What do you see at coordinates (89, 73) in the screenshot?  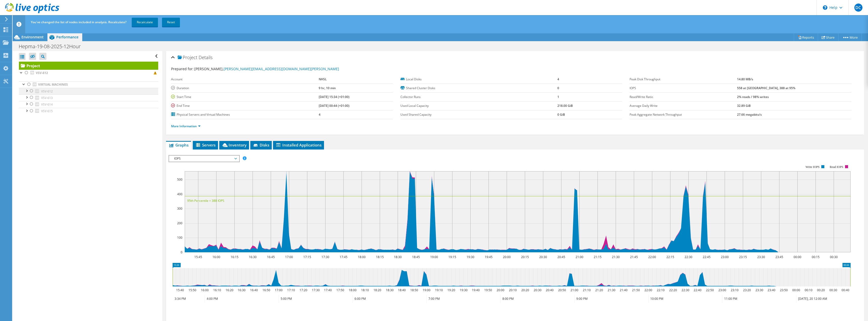 I see `a: VSV-612` at bounding box center [89, 73].